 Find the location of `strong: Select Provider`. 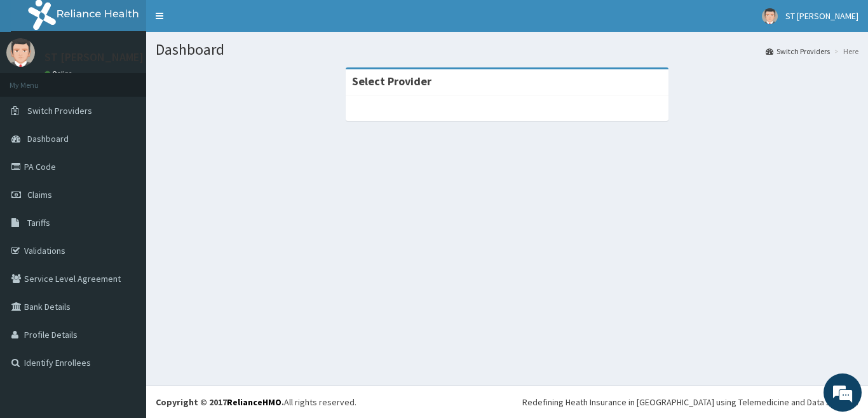

strong: Select Provider is located at coordinates (392, 81).